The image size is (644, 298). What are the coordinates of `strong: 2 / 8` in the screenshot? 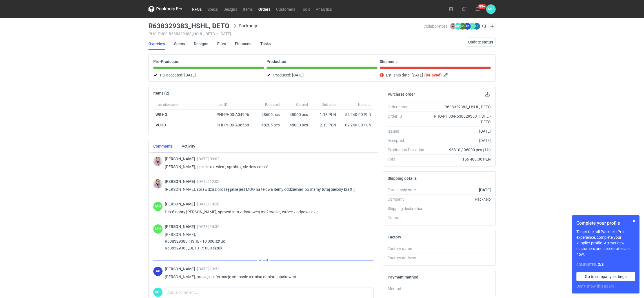 It's located at (601, 265).